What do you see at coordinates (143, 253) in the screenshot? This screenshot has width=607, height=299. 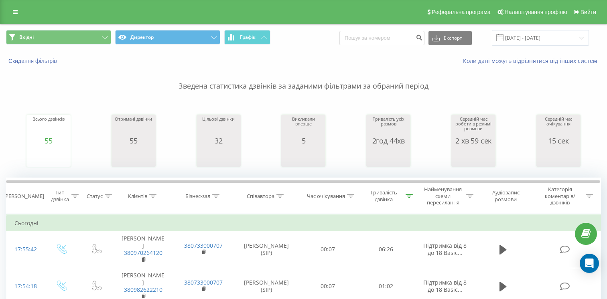 I see `a: 380970264120` at bounding box center [143, 253].